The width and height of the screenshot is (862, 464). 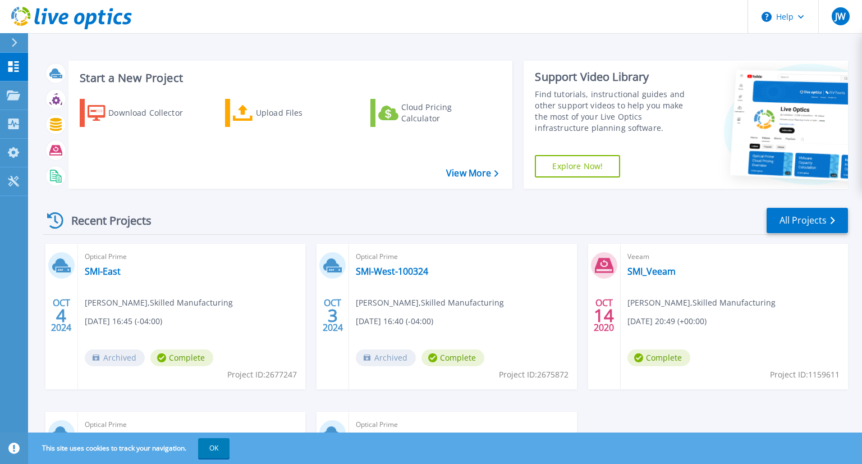 I want to click on span: Project ID: 1159611, so click(x=805, y=374).